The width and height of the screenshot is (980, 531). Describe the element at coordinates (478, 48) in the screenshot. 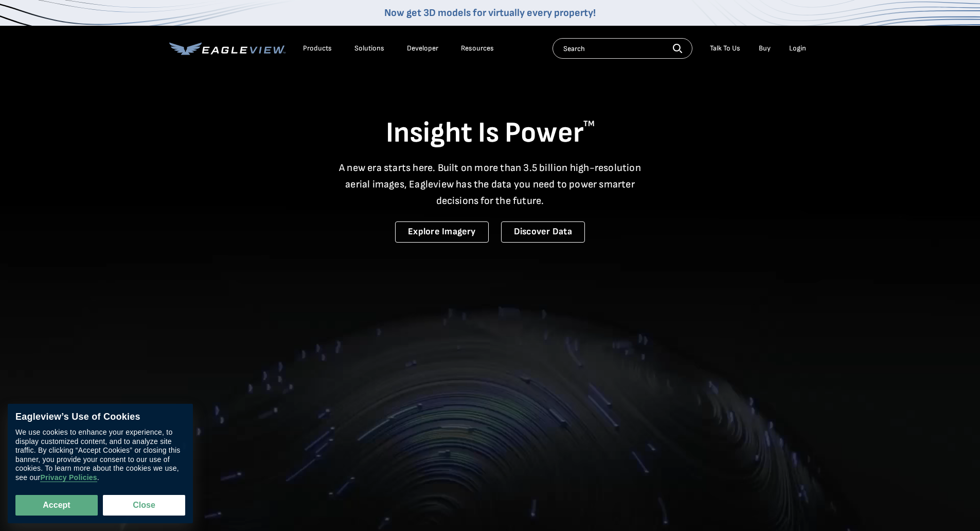

I see `div: Resources` at that location.